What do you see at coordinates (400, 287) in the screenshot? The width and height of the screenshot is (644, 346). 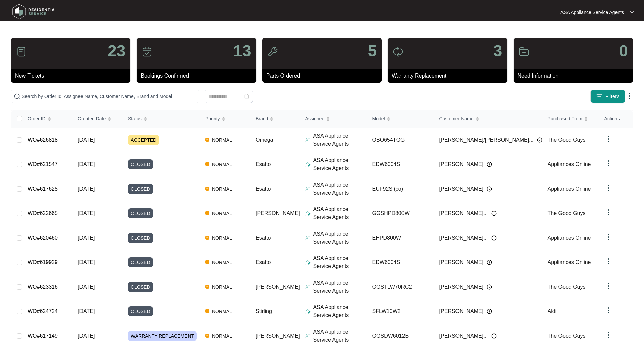 I see `td: GGSTLW70RC2` at bounding box center [400, 287].